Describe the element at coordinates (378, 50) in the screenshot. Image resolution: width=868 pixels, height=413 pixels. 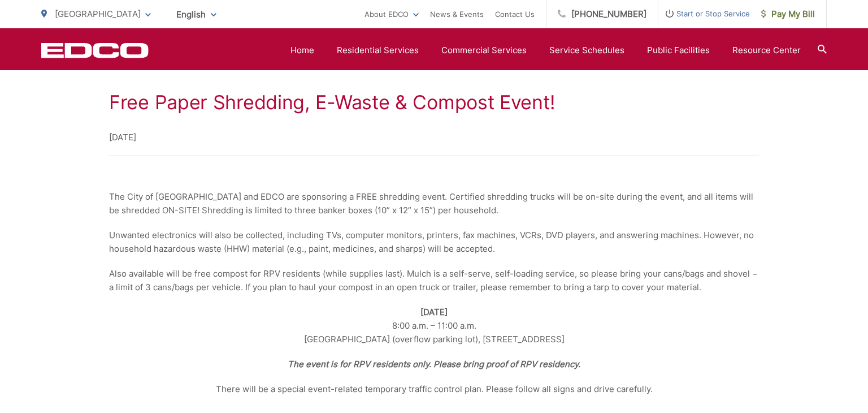
I see `a: Residential Services` at that location.